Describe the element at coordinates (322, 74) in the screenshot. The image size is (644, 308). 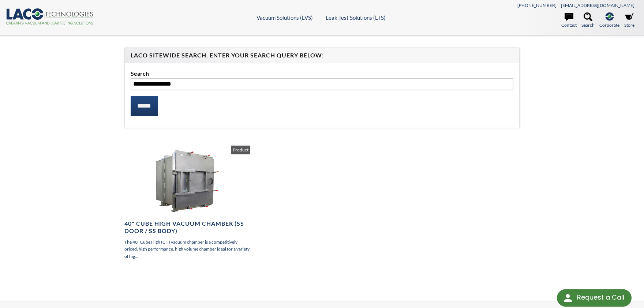
I see `label: Search` at that location.